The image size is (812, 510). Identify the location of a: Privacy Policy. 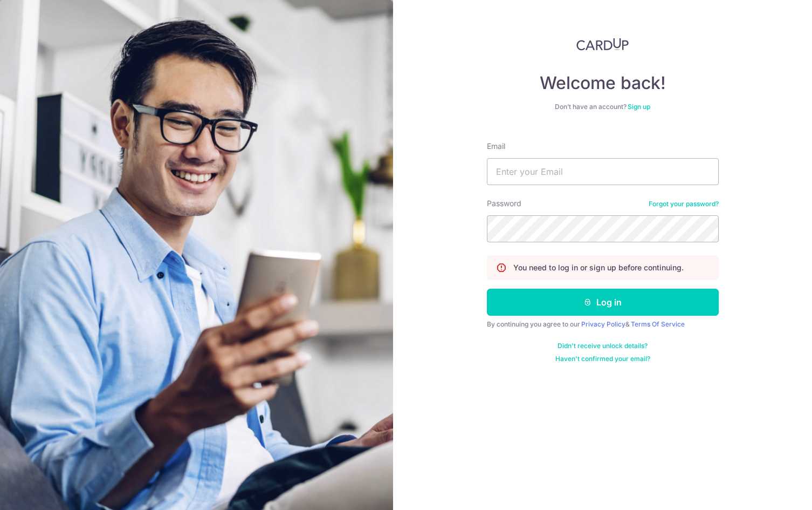
(603, 324).